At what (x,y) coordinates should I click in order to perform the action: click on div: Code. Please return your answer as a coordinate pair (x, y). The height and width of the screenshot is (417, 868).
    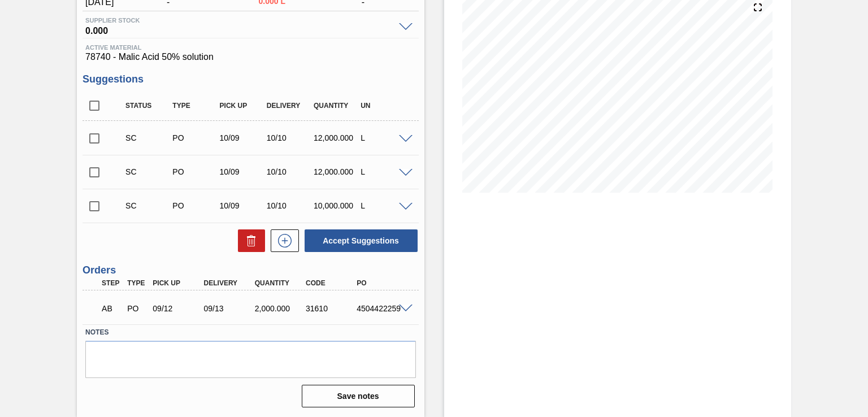
    Looking at the image, I should click on (331, 283).